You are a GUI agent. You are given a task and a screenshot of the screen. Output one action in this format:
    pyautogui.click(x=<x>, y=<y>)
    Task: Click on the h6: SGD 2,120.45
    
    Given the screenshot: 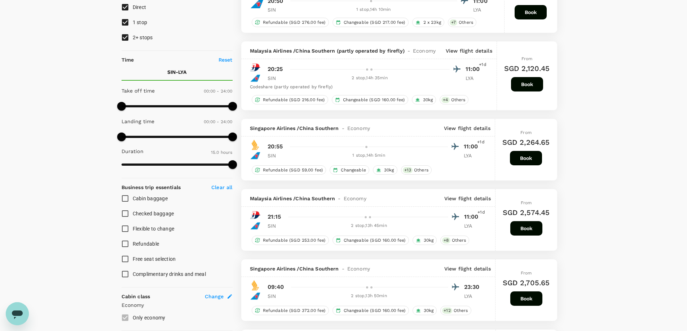 What is the action you would take?
    pyautogui.click(x=527, y=68)
    